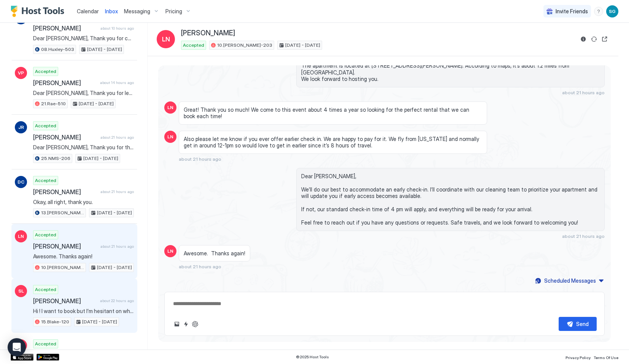 The height and width of the screenshot is (364, 629). I want to click on span: VP, so click(20, 73).